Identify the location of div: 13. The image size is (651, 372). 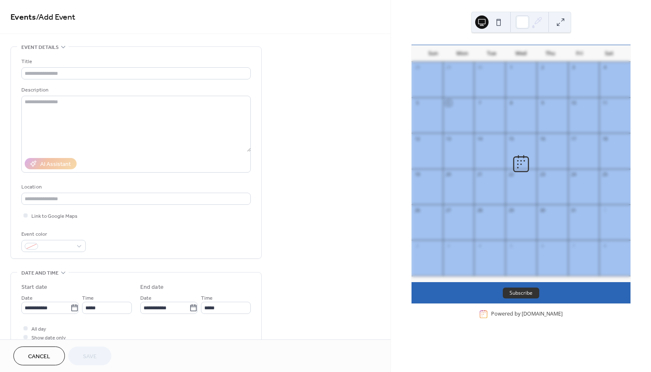
(448, 139).